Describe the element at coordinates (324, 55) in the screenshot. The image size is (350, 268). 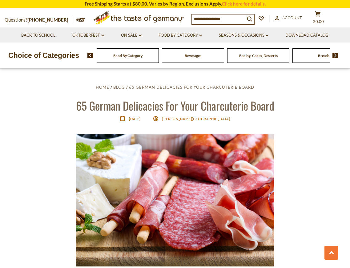
I see `span: Breads` at that location.